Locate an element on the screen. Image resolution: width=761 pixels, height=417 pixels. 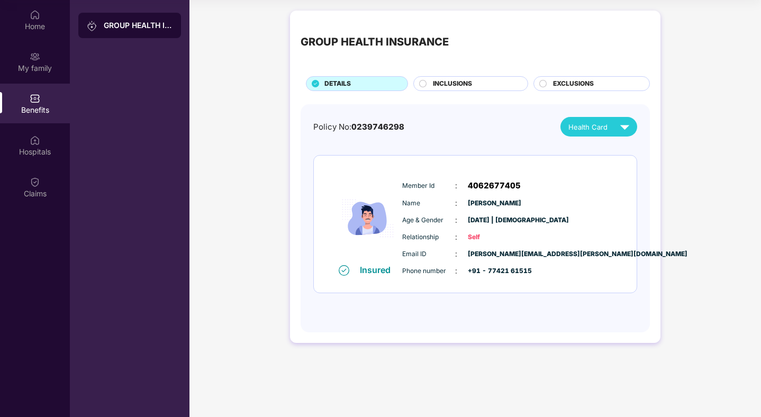
img: svg+xml;base64,PHN2ZyBpZD0iQ2xhaW0iIHhtbG5zPSJodHRwOi8vd3d3LnczLm9yZy8yMDAwL3N2ZyIgd2lkdGg9IjIwIi... is located at coordinates (35, 182).